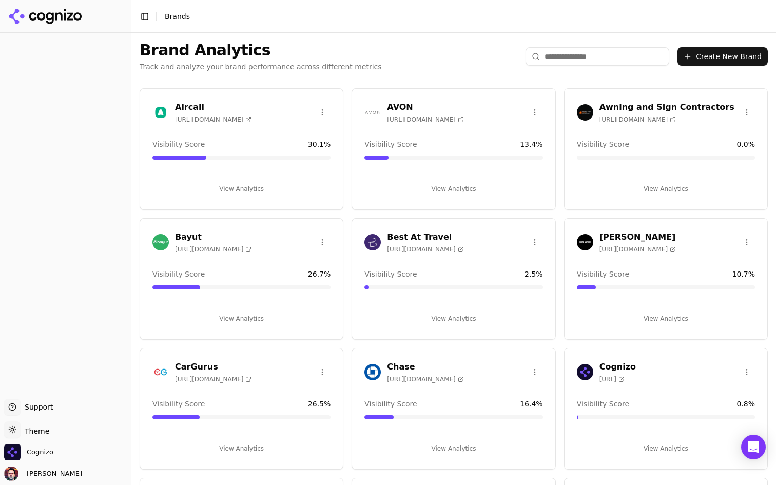  I want to click on span: 30.1 %, so click(319, 144).